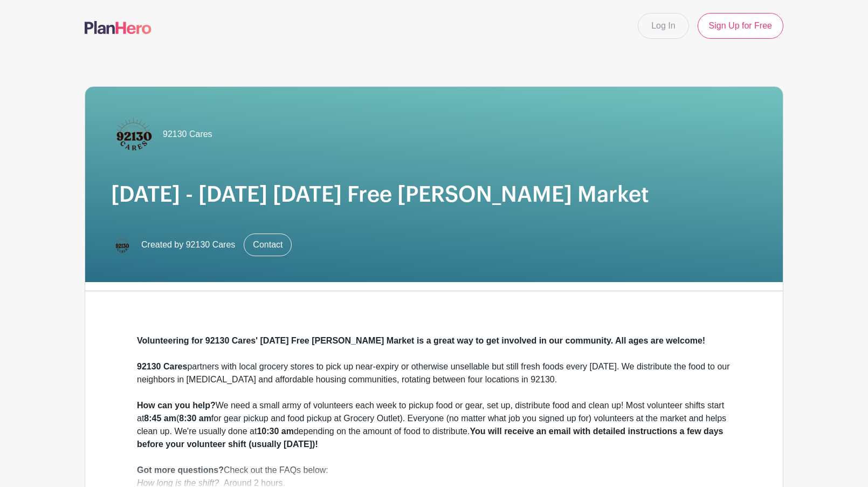 Image resolution: width=868 pixels, height=487 pixels. What do you see at coordinates (663, 26) in the screenshot?
I see `a: Log In` at bounding box center [663, 26].